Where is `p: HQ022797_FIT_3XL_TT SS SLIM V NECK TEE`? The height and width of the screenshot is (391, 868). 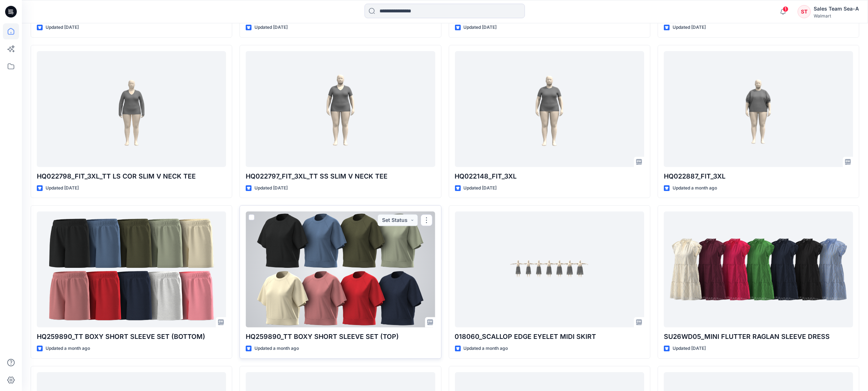
p: HQ022797_FIT_3XL_TT SS SLIM V NECK TEE is located at coordinates (340, 176).